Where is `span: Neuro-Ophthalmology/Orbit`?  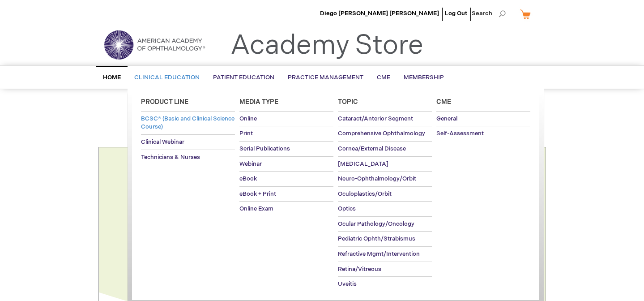
span: Neuro-Ophthalmology/Orbit is located at coordinates (377, 179).